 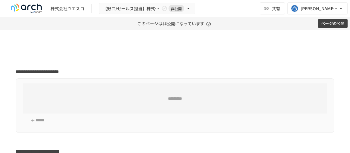 I want to click on span: 共有, so click(x=276, y=8).